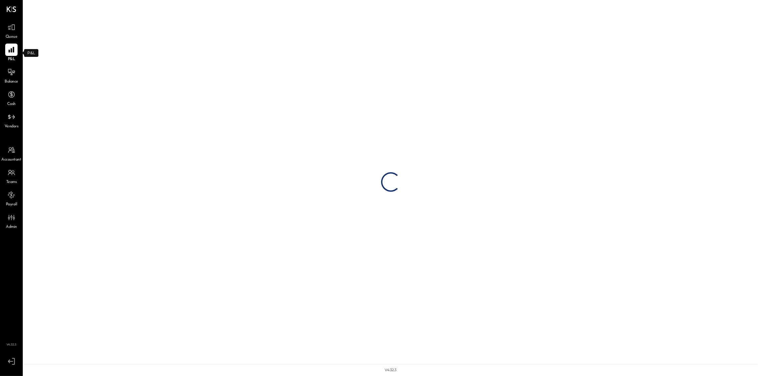 The width and height of the screenshot is (758, 376). Describe the element at coordinates (11, 127) in the screenshot. I see `span: Vendors` at that location.